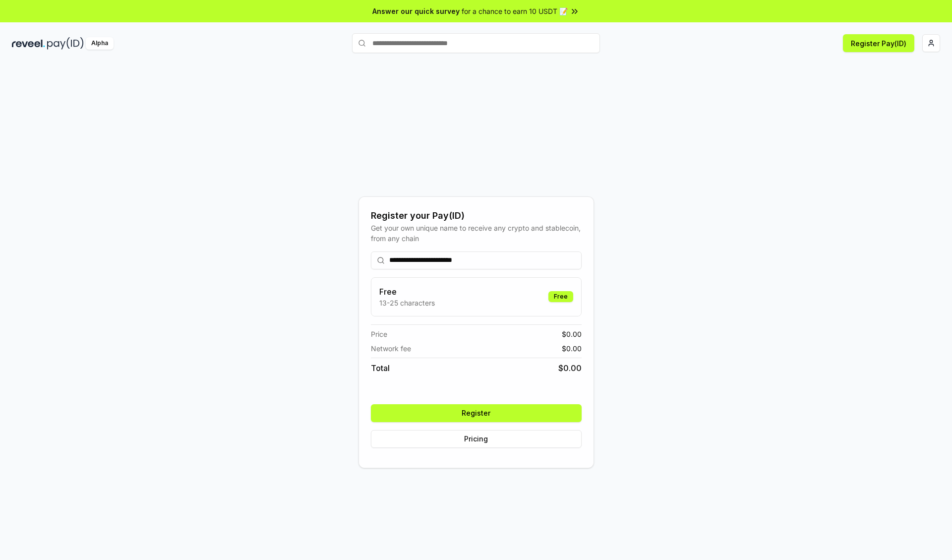 This screenshot has width=952, height=560. Describe the element at coordinates (408, 292) in the screenshot. I see `h3: Free` at that location.